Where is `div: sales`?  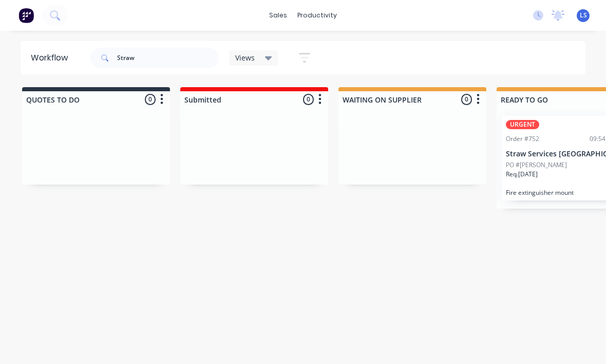
div: sales is located at coordinates (278, 15).